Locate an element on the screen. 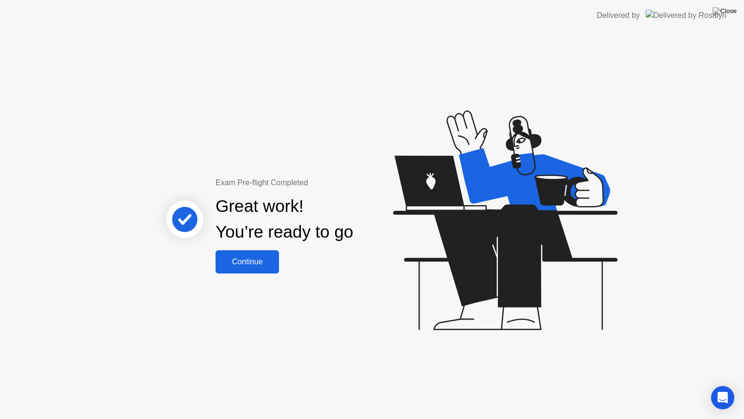 Image resolution: width=744 pixels, height=419 pixels. div: Continue is located at coordinates (247, 262).